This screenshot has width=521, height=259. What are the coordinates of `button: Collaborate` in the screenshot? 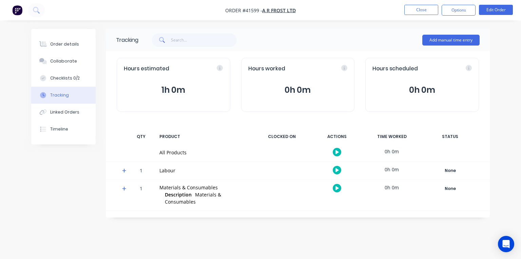 It's located at (63, 61).